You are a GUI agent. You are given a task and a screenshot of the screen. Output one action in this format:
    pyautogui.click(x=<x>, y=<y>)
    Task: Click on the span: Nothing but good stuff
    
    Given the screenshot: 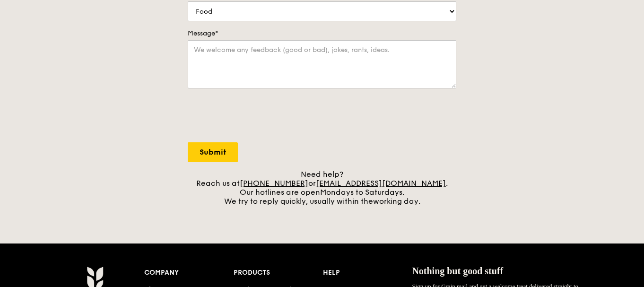 What is the action you would take?
    pyautogui.click(x=457, y=271)
    